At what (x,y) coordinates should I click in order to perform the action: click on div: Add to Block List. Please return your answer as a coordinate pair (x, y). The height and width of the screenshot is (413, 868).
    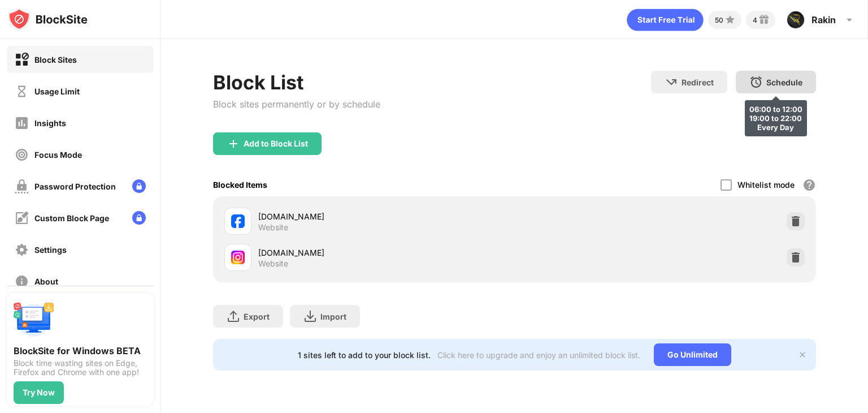
    Looking at the image, I should click on (276, 144).